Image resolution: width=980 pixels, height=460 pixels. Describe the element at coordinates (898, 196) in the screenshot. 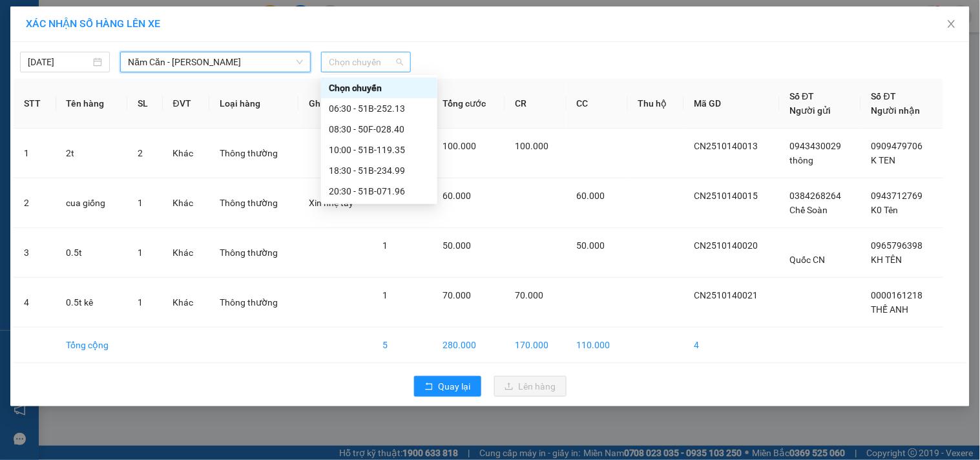

I see `span: 0943712769` at that location.